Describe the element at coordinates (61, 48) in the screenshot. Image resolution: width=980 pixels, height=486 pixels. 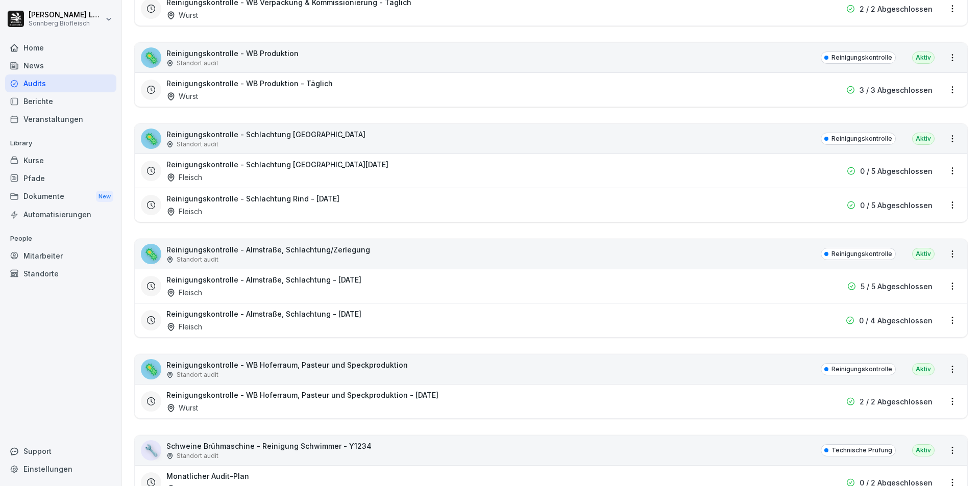
I see `div: Home` at that location.